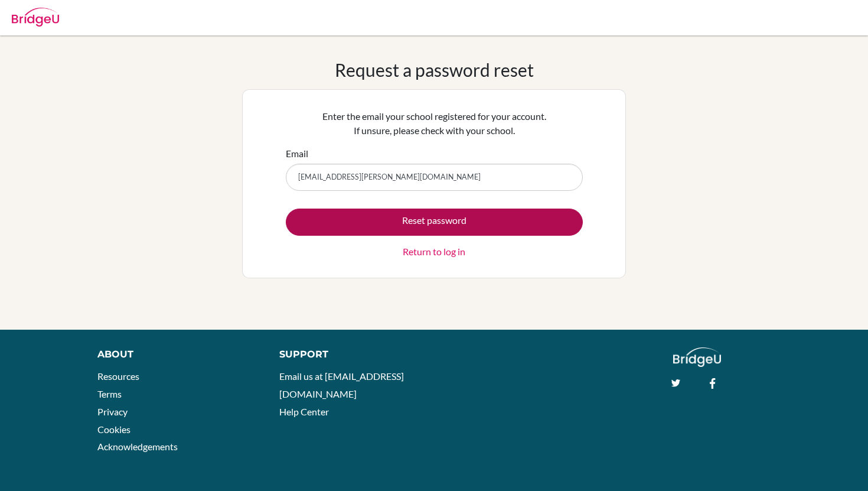  What do you see at coordinates (304, 411) in the screenshot?
I see `a: Help Center` at bounding box center [304, 411].